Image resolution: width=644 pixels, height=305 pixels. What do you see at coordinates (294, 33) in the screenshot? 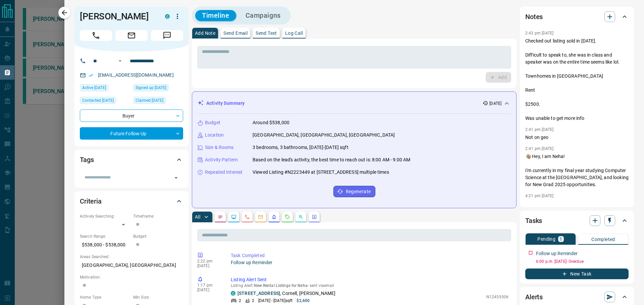
I see `p: Log Call` at bounding box center [294, 33].